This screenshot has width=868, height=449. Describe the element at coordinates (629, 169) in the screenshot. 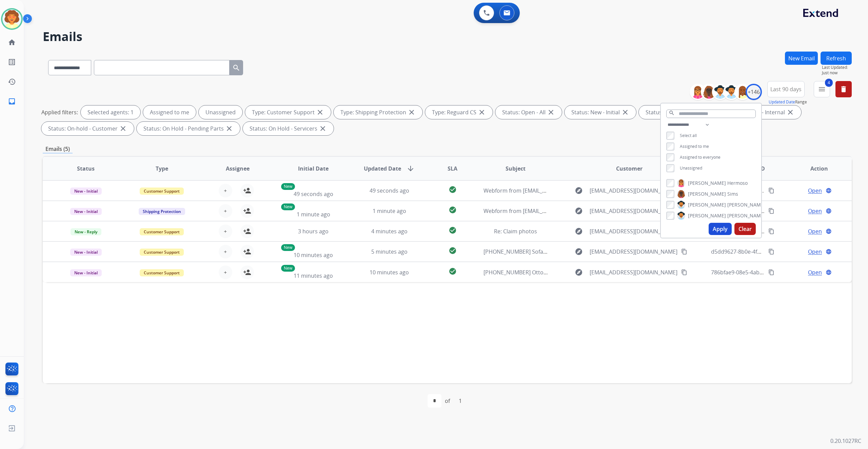

I see `span: Customer` at that location.